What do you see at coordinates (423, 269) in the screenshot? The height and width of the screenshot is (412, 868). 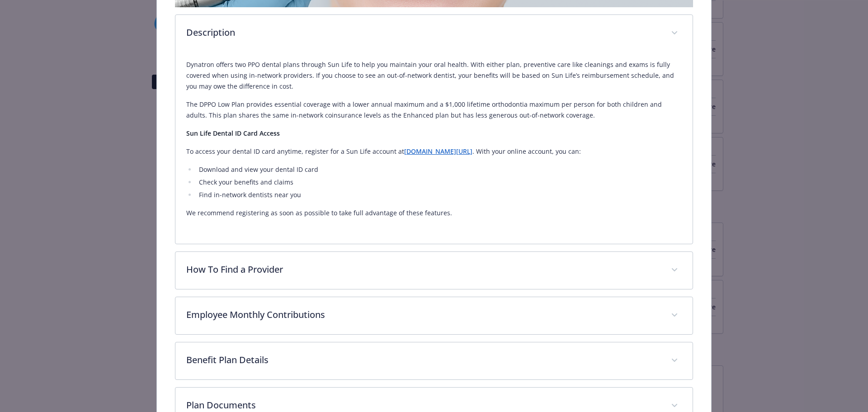 I see `p: How To Find a Provider` at bounding box center [423, 269].